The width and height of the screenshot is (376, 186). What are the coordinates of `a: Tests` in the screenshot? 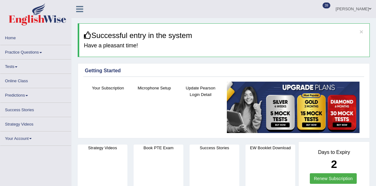 It's located at (36, 65).